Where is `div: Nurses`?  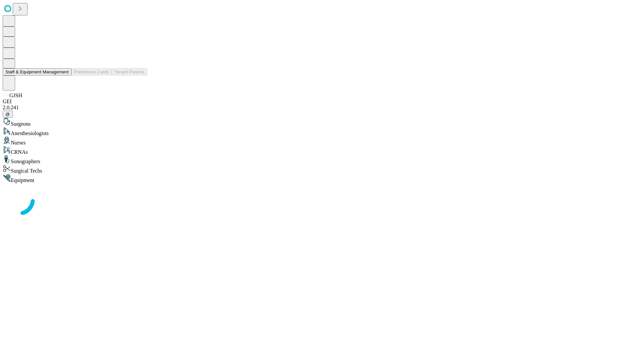 div: Nurses is located at coordinates (322, 141).